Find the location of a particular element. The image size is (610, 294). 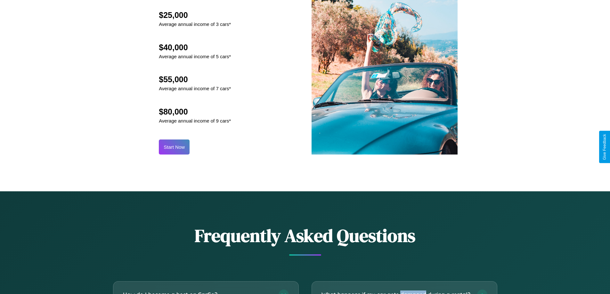

p: Average annual income of 3 cars* is located at coordinates (195, 24).